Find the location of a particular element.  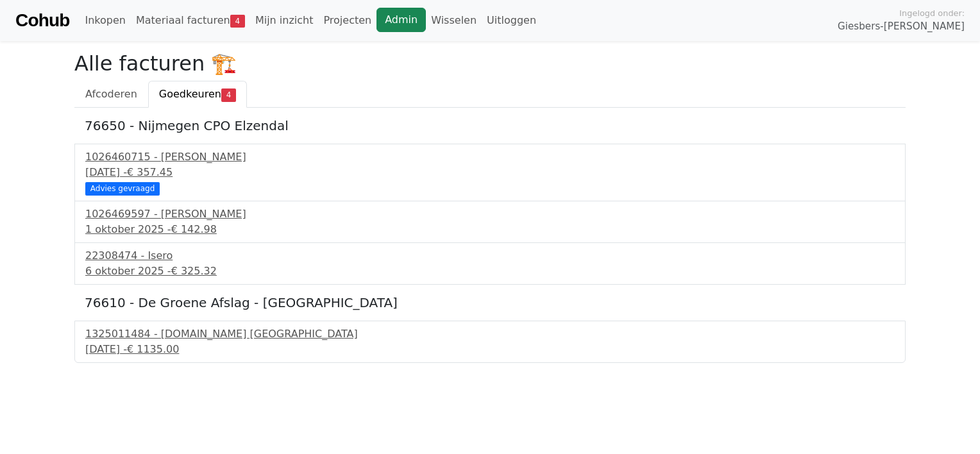

span: Afcoderen is located at coordinates (111, 93).